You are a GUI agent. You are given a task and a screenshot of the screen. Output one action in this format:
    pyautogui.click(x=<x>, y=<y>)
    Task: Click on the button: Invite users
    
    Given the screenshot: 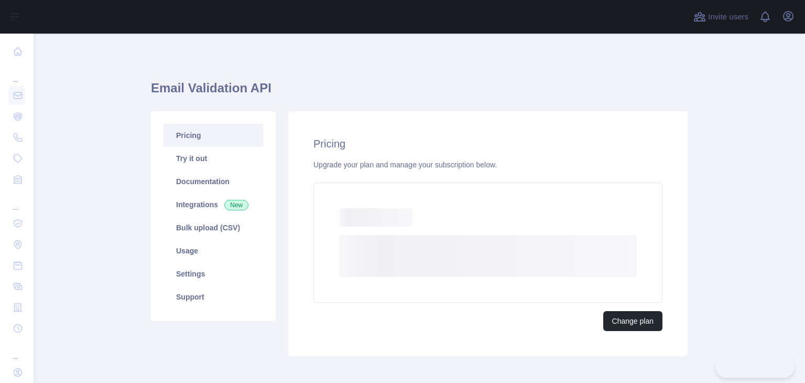 What is the action you would take?
    pyautogui.click(x=721, y=17)
    